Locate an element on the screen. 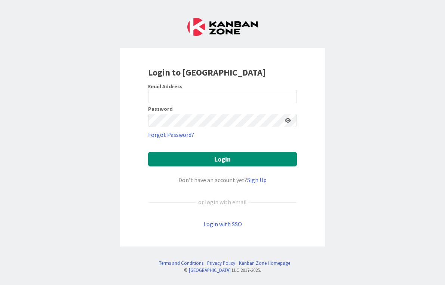  a: Privacy Policy is located at coordinates (221, 263).